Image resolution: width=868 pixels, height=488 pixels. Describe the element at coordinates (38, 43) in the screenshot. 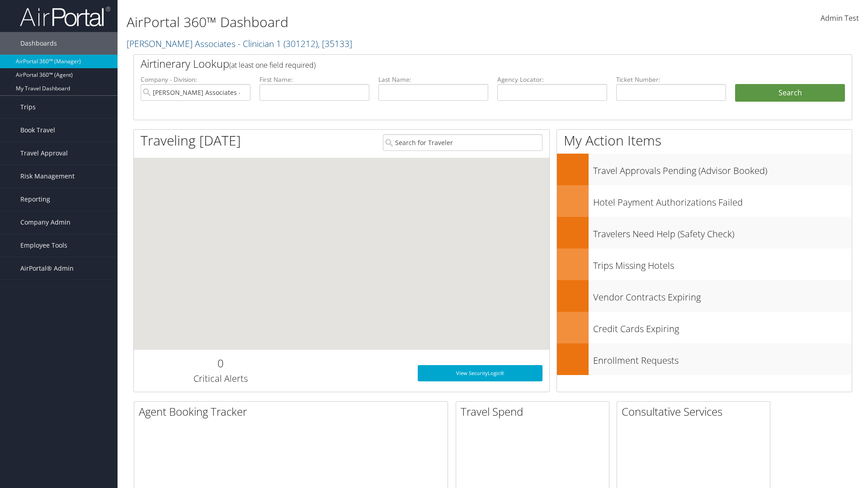

I see `span: Dashboards` at that location.